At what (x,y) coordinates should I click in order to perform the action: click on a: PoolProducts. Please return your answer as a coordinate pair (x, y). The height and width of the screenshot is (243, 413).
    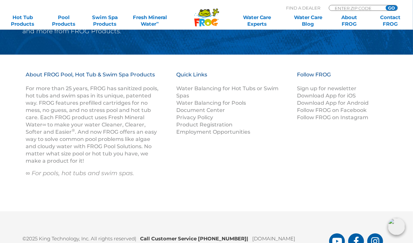
    Looking at the image, I should click on (63, 21).